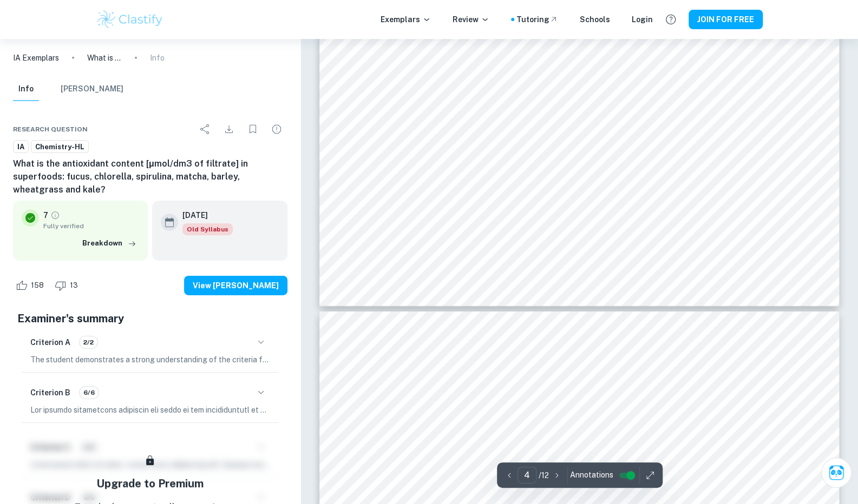 The width and height of the screenshot is (858, 504). I want to click on a: Tutoring, so click(537, 19).